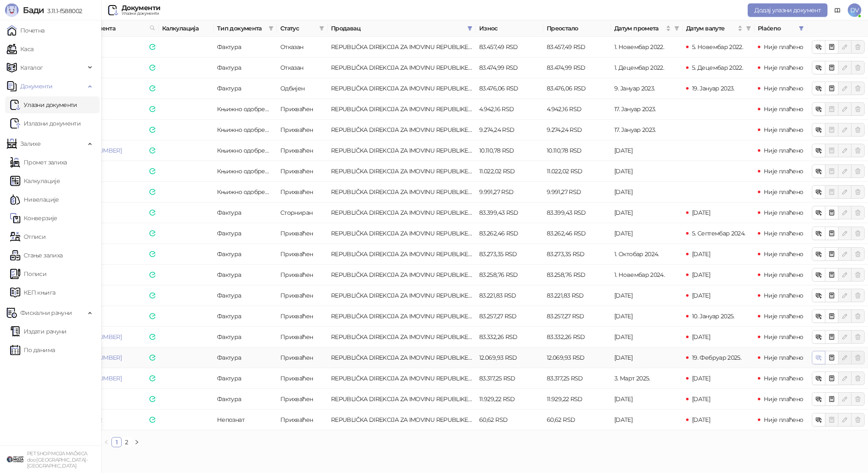 The width and height of the screenshot is (868, 473). I want to click on td: 83.474,99 RSD, so click(510, 67).